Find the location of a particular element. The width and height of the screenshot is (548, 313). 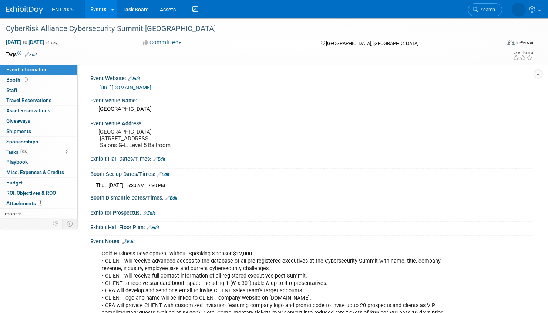

span: Travel Reservations is located at coordinates (29, 100).